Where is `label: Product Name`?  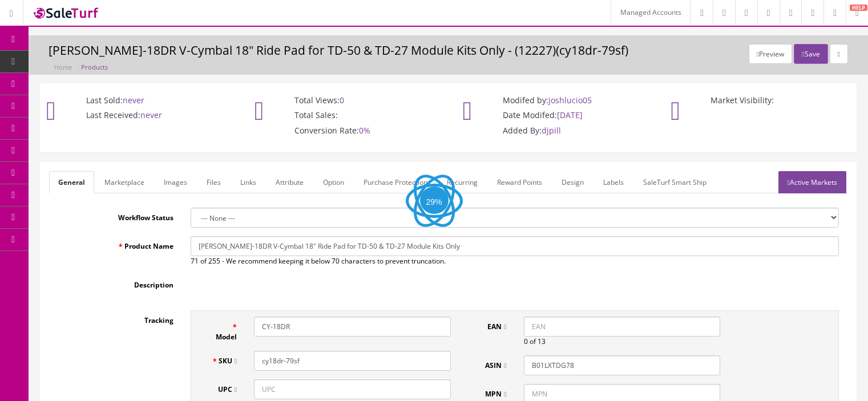 label: Product Name is located at coordinates (115, 243).